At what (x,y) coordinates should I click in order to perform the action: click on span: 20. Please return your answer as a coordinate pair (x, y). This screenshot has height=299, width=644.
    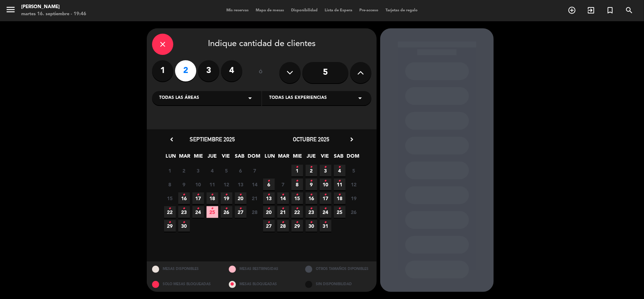
    Looking at the image, I should click on (269, 212).